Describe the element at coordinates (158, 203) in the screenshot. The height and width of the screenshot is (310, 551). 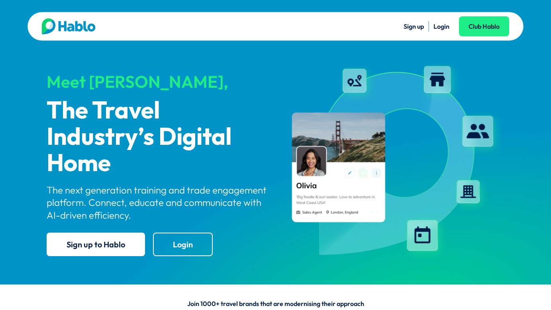
I see `p: The next generation training and trade engagement platform. Connect, educate and communicate with...` at that location.